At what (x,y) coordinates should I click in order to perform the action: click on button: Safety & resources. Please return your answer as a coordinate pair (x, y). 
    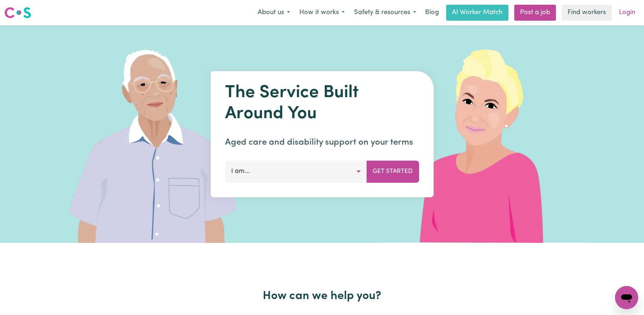
    Looking at the image, I should click on (385, 12).